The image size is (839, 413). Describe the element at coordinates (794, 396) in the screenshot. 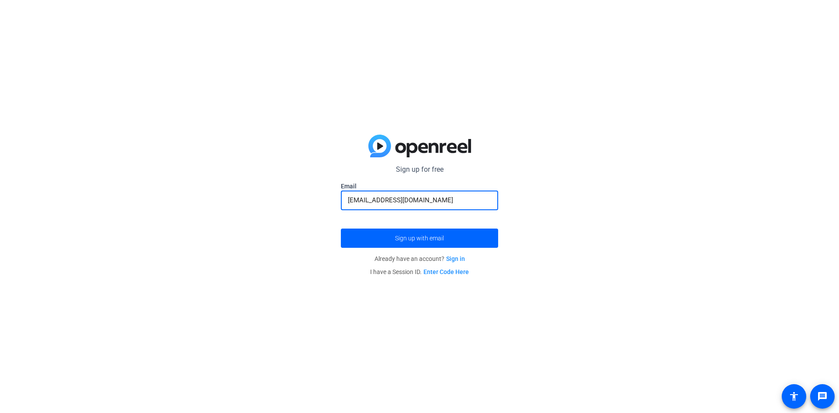

I see `mat-icon: accessibility` at that location.